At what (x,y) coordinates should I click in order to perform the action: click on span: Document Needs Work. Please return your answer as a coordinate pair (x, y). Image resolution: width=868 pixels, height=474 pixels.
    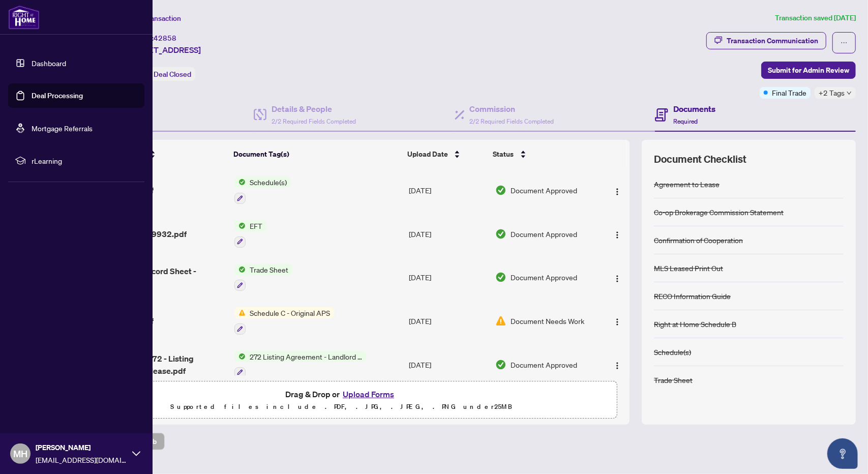
    Looking at the image, I should click on (547, 321).